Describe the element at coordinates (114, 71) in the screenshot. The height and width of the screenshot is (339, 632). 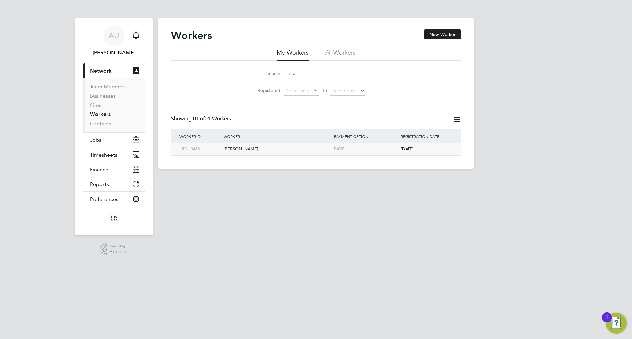
I see `button: Network` at that location.